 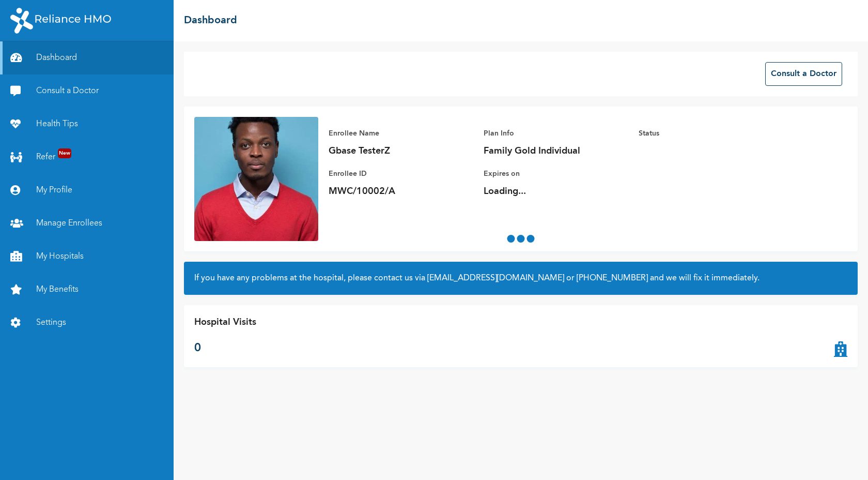 I want to click on p: 0, so click(x=226, y=348).